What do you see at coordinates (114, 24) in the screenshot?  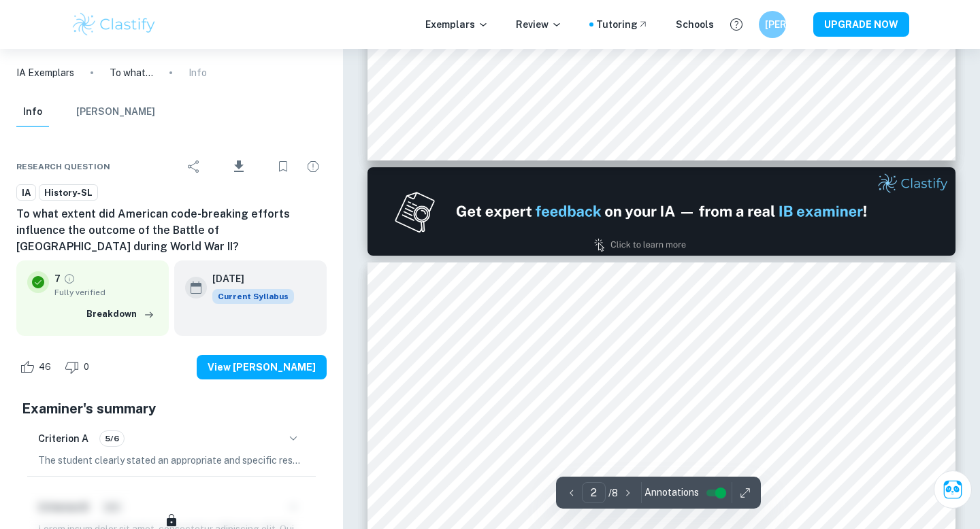 I see `a: Clastify logo` at bounding box center [114, 24].